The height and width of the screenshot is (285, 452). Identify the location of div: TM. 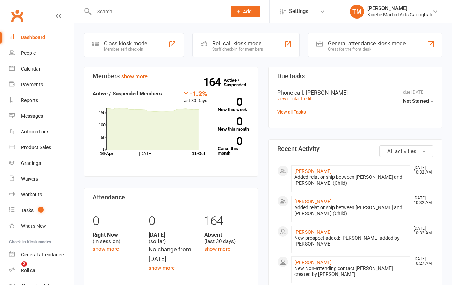
(357, 12).